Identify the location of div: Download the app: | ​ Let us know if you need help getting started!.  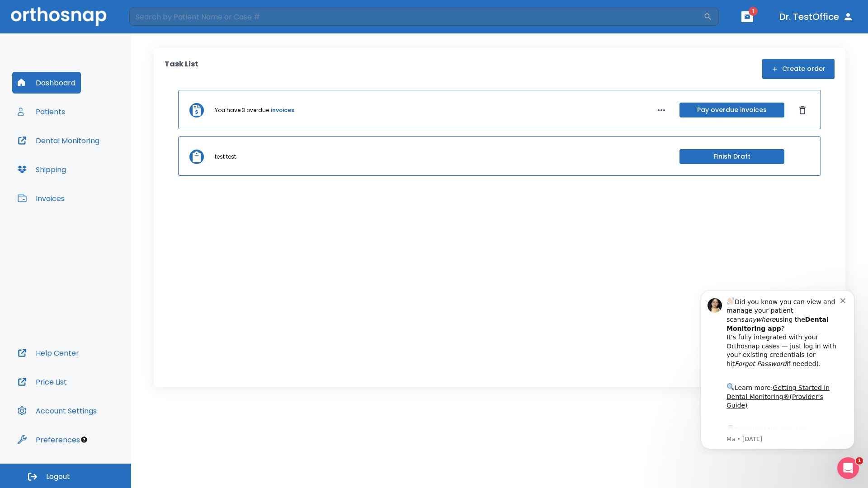
(96, 165).